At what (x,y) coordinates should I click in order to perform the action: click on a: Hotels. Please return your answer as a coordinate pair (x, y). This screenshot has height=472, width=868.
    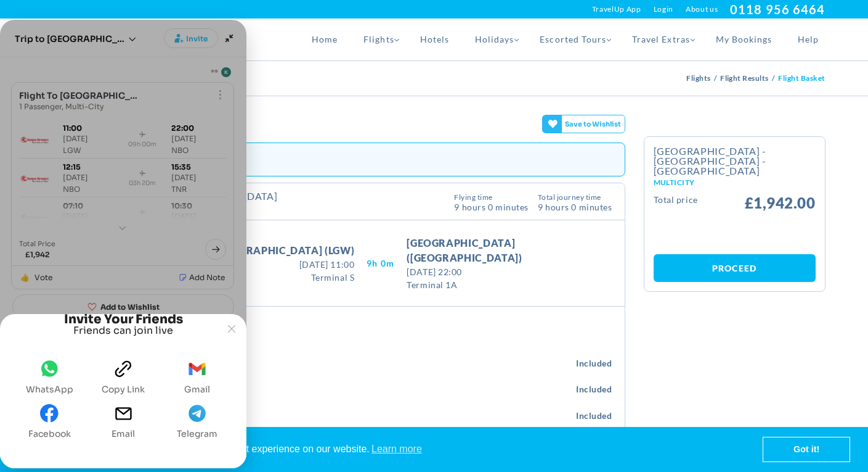
    Looking at the image, I should click on (434, 40).